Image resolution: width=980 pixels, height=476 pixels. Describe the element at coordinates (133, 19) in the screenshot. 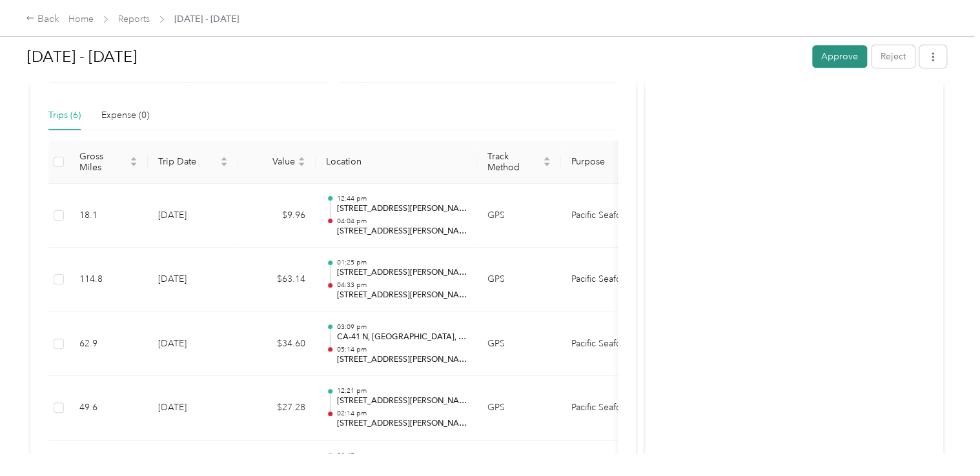

I see `a: Reports` at that location.